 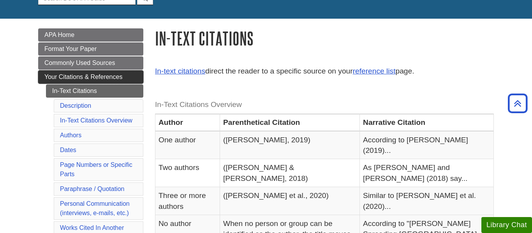 What do you see at coordinates (325, 71) in the screenshot?
I see `p: direct the reader to a specific source on your page.` at bounding box center [325, 71].